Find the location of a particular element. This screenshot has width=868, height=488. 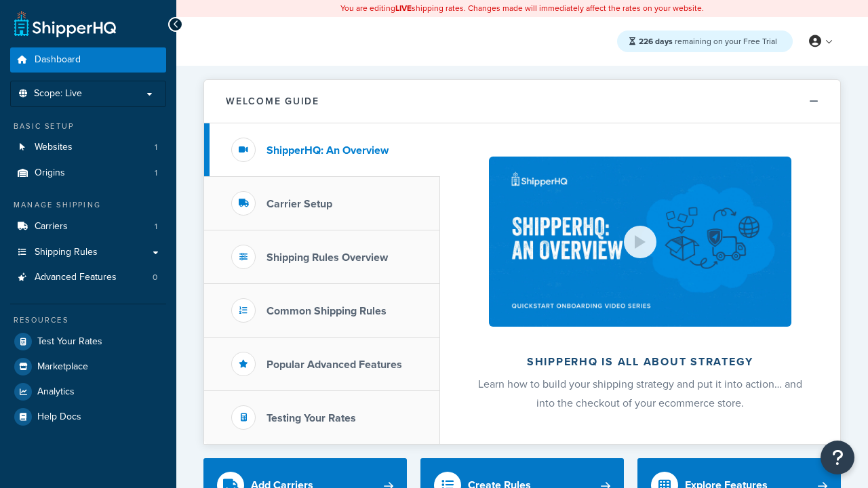

a: Origins1 is located at coordinates (88, 173).